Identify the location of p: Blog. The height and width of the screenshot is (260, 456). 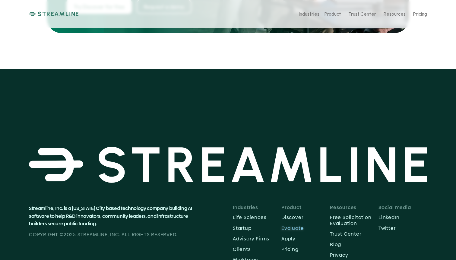
(354, 245).